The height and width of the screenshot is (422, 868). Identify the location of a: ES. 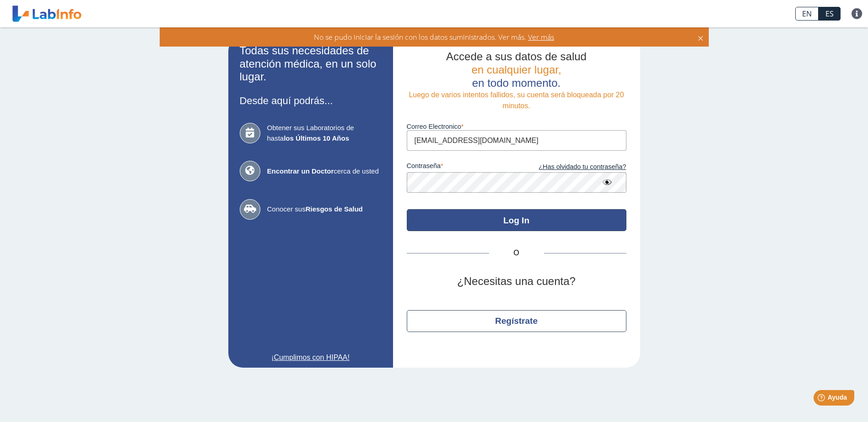
(829, 14).